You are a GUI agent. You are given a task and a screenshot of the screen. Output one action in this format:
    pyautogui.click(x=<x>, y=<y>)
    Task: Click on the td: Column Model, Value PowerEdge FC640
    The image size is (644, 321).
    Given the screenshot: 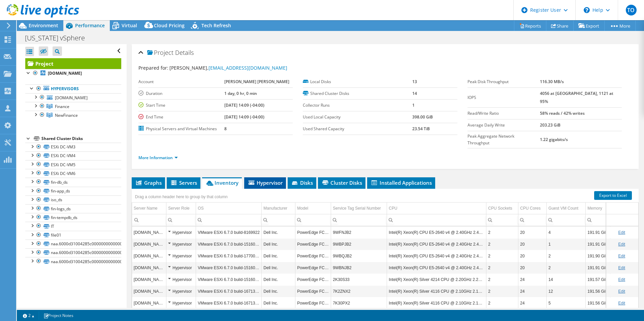 What is the action you would take?
    pyautogui.click(x=313, y=279)
    